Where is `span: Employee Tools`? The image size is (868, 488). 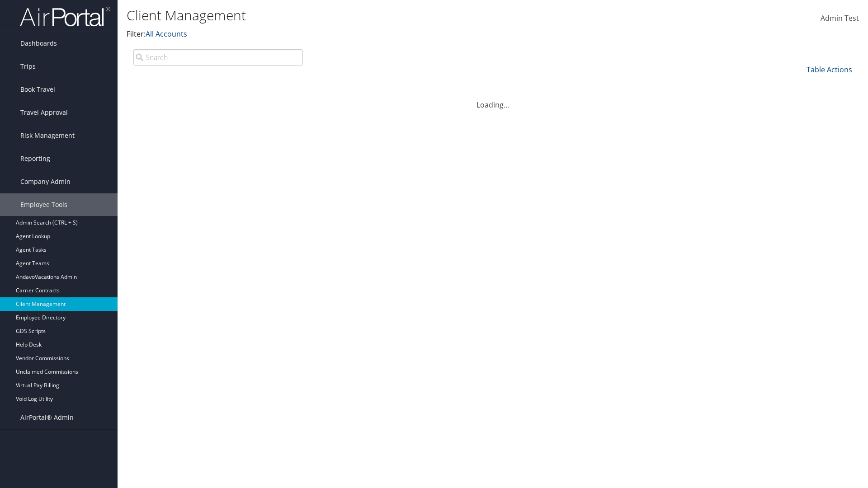 span: Employee Tools is located at coordinates (44, 204).